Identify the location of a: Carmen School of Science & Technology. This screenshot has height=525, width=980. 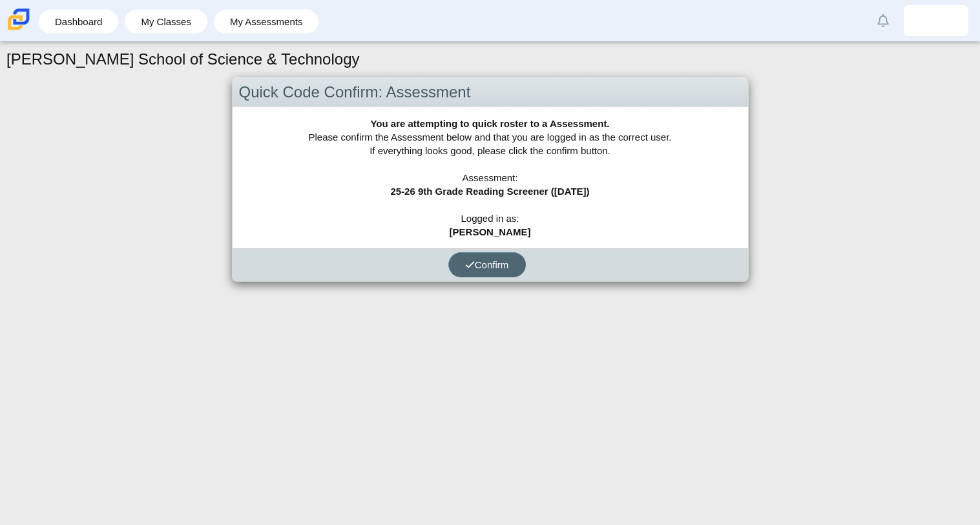
(19, 29).